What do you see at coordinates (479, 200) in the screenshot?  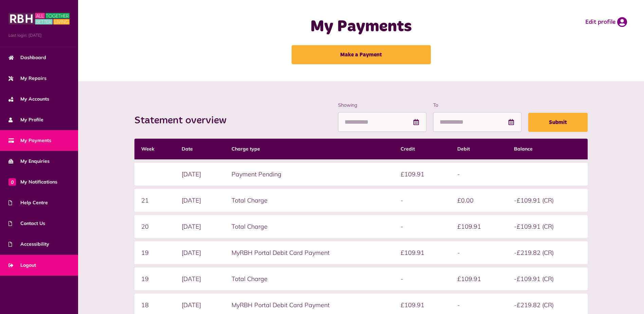 I see `td: £0.00` at bounding box center [479, 200].